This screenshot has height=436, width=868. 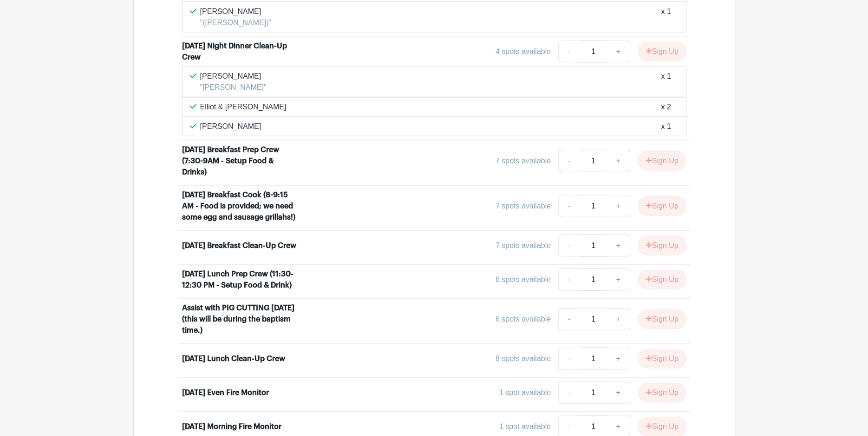 I want to click on div: 4 spots available, so click(x=523, y=51).